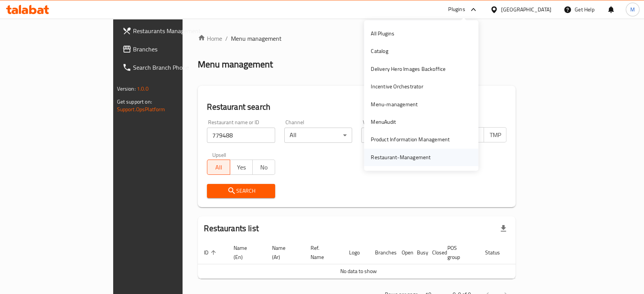  I want to click on span: ID, so click(211, 252).